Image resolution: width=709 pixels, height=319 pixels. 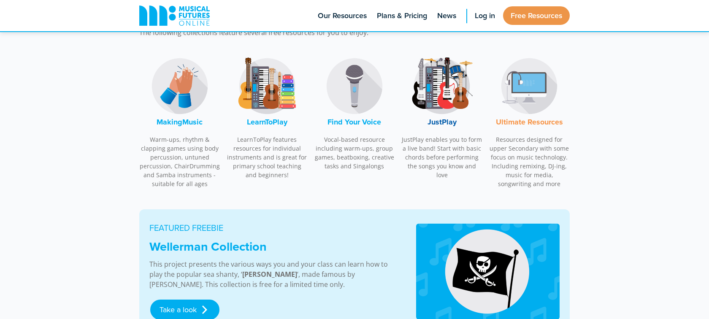 I want to click on strong: Wellerman Collection, so click(x=208, y=246).